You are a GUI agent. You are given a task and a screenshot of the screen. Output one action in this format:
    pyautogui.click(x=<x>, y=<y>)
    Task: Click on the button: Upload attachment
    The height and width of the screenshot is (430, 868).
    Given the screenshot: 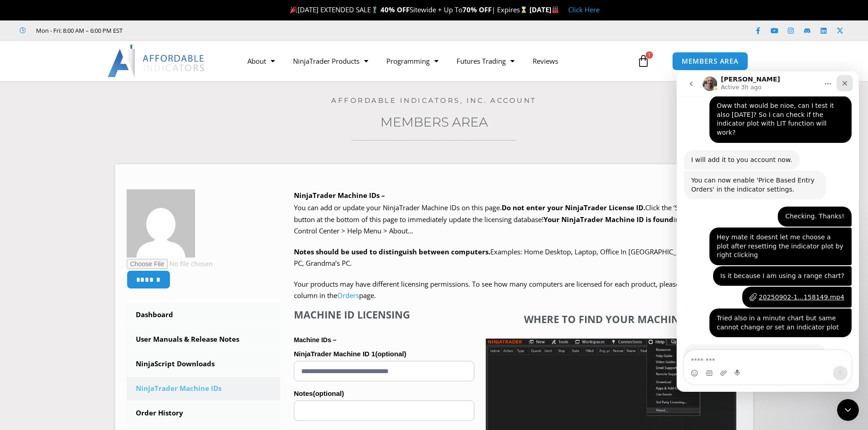 What is the action you would take?
    pyautogui.click(x=47, y=302)
    